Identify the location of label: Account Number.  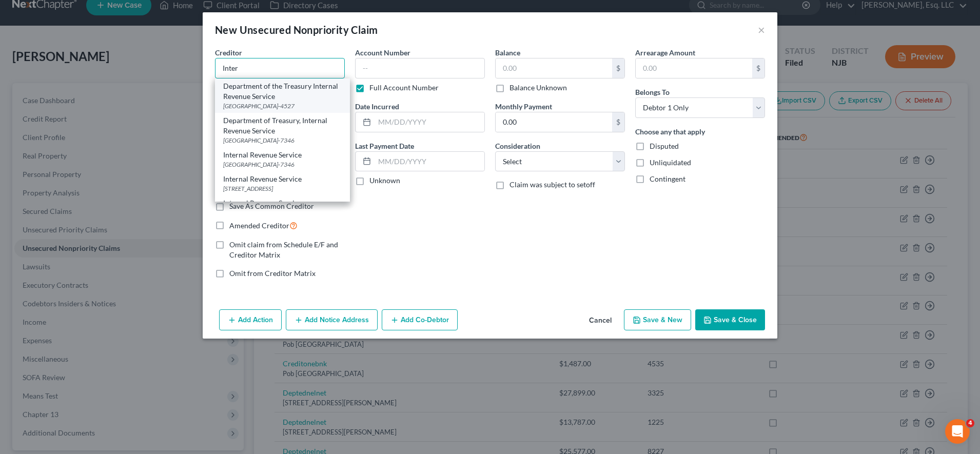
(382, 53).